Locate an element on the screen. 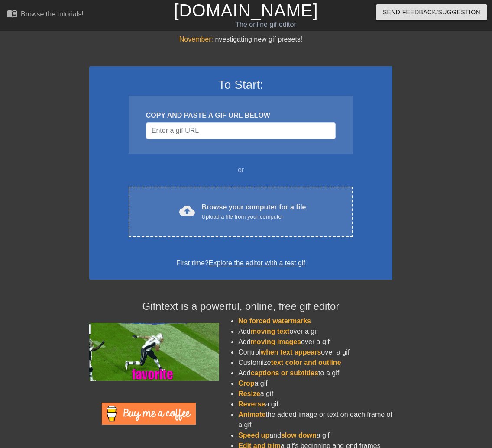  div: Browse the tutorials! is located at coordinates (52, 14).